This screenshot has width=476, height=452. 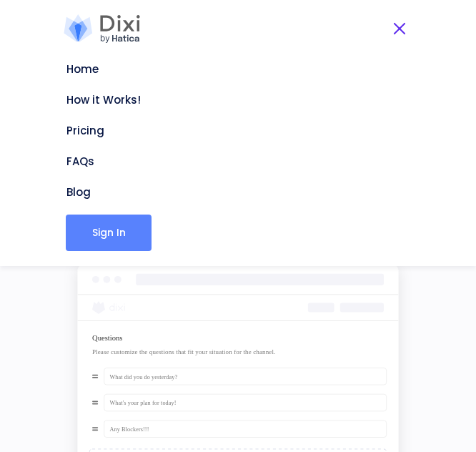 I want to click on a: Home, so click(x=83, y=69).